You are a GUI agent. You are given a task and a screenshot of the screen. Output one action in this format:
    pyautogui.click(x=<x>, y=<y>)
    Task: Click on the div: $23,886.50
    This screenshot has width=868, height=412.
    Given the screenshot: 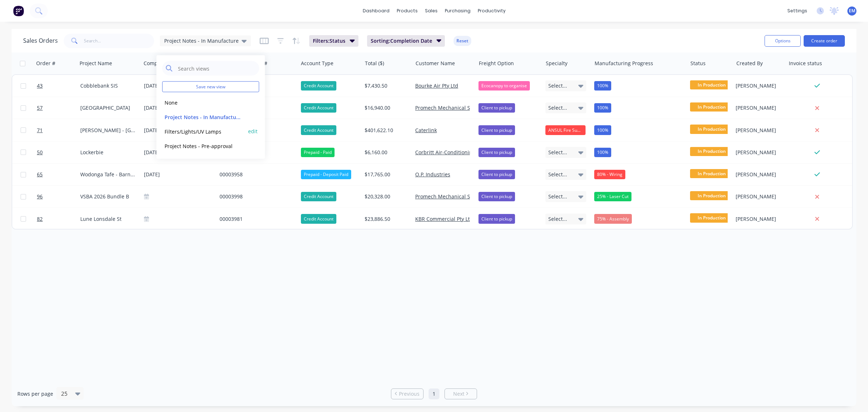 What is the action you would take?
    pyautogui.click(x=386, y=219)
    